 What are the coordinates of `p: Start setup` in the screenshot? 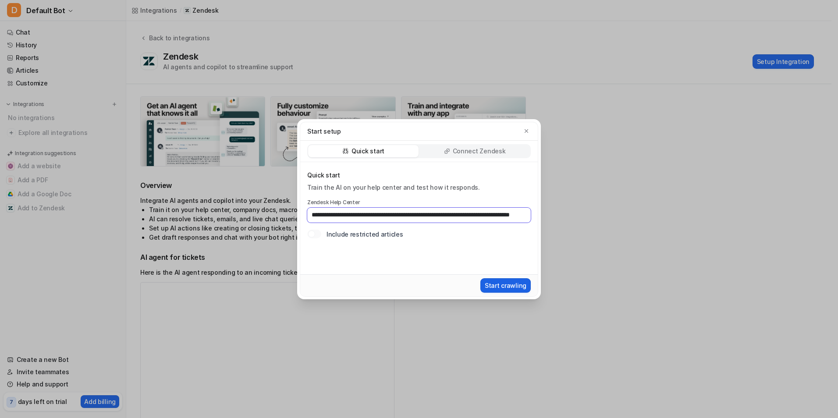 It's located at (324, 131).